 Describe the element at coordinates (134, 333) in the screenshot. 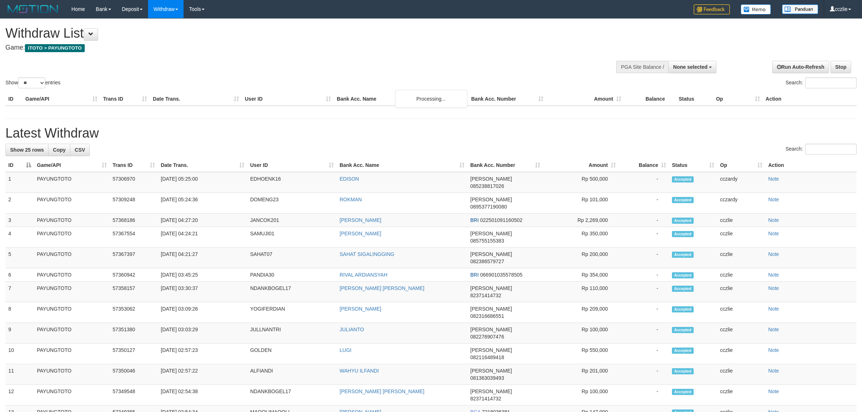

I see `td: 57351380` at that location.